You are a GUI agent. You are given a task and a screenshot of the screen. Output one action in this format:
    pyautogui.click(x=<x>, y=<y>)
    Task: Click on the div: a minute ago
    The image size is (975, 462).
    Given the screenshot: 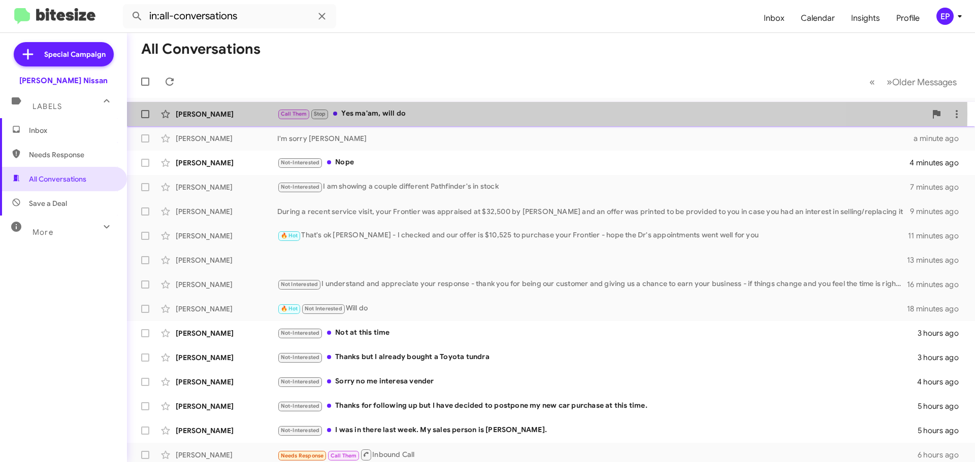 What is the action you would take?
    pyautogui.click(x=940, y=139)
    